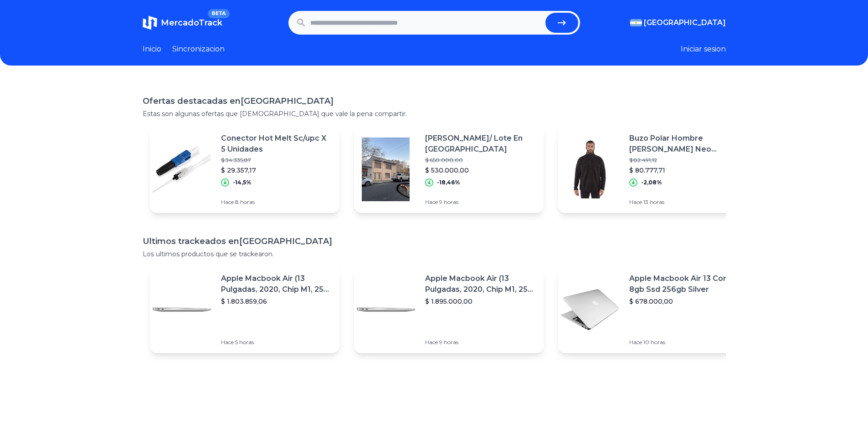 The width and height of the screenshot is (868, 427). I want to click on p: $ 29.357,17, so click(276, 170).